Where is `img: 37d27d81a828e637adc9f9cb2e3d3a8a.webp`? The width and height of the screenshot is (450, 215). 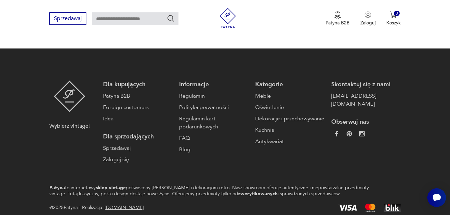 img: 37d27d81a828e637adc9f9cb2e3d3a8a.webp is located at coordinates (350, 134).